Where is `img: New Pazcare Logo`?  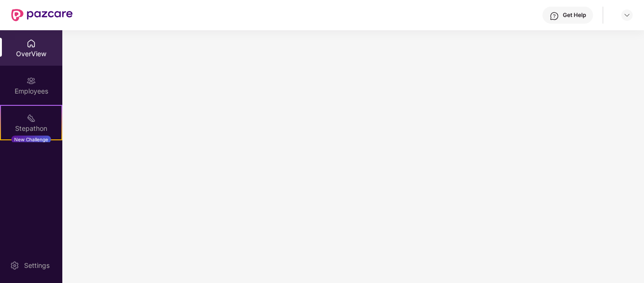 img: New Pazcare Logo is located at coordinates (42, 15).